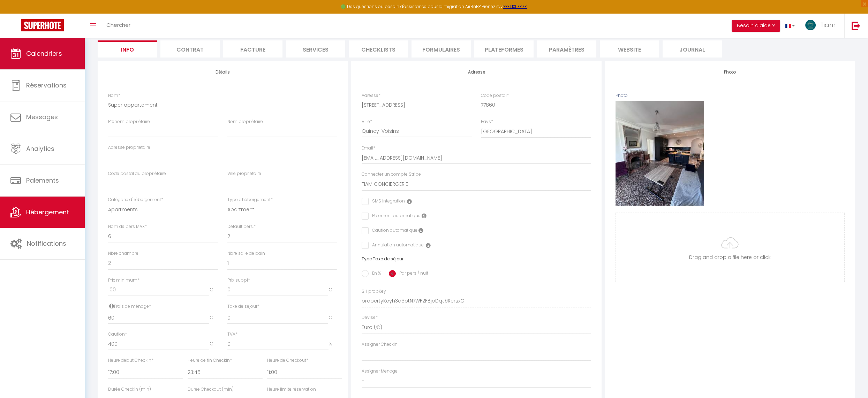 This screenshot has width=868, height=398. Describe the element at coordinates (412, 274) in the screenshot. I see `label: Par pers / nuit` at that location.